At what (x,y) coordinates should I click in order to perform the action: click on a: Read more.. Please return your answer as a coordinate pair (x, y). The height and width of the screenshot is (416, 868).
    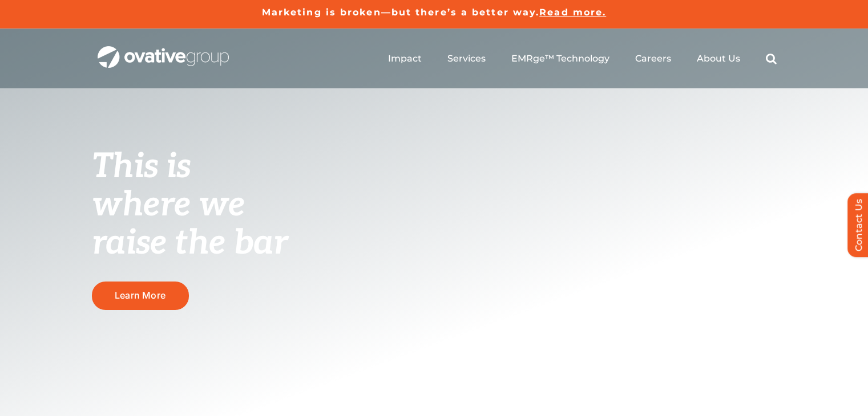
    Looking at the image, I should click on (573, 12).